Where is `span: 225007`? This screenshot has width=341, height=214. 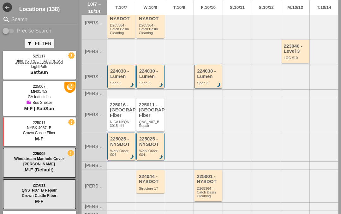 span: 225007 is located at coordinates (39, 87).